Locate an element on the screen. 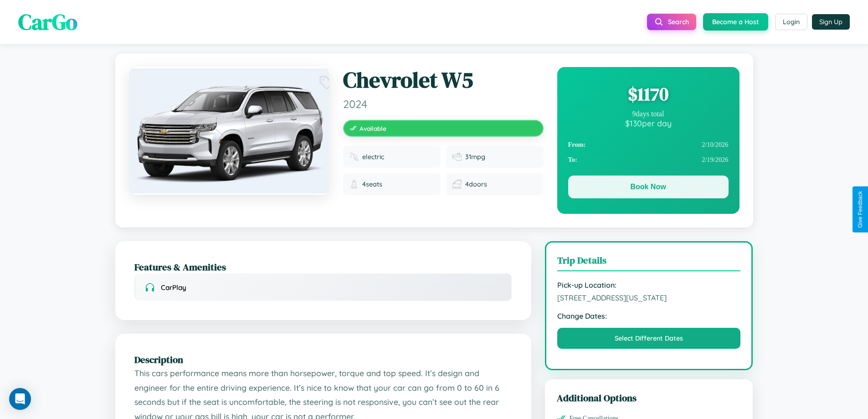 Image resolution: width=868 pixels, height=419 pixels. h1: Chevrolet W5 is located at coordinates (443, 81).